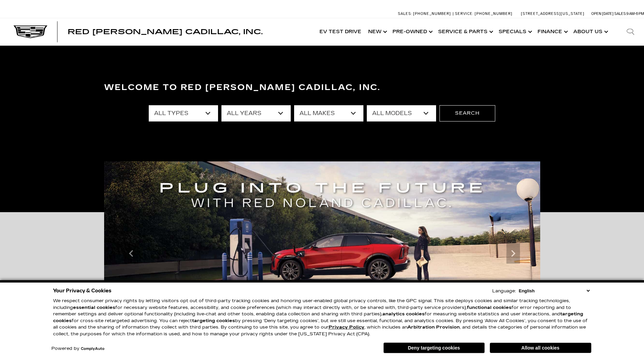 Image resolution: width=644 pixels, height=358 pixels. I want to click on div: Powered by, so click(78, 349).